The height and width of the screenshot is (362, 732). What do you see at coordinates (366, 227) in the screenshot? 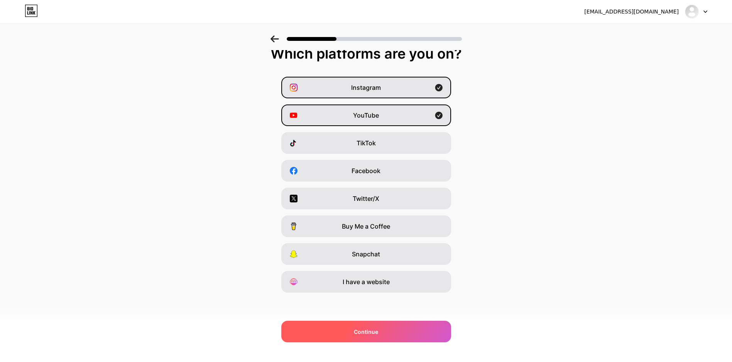
I see `span: Buy Me a Coffee` at bounding box center [366, 227].